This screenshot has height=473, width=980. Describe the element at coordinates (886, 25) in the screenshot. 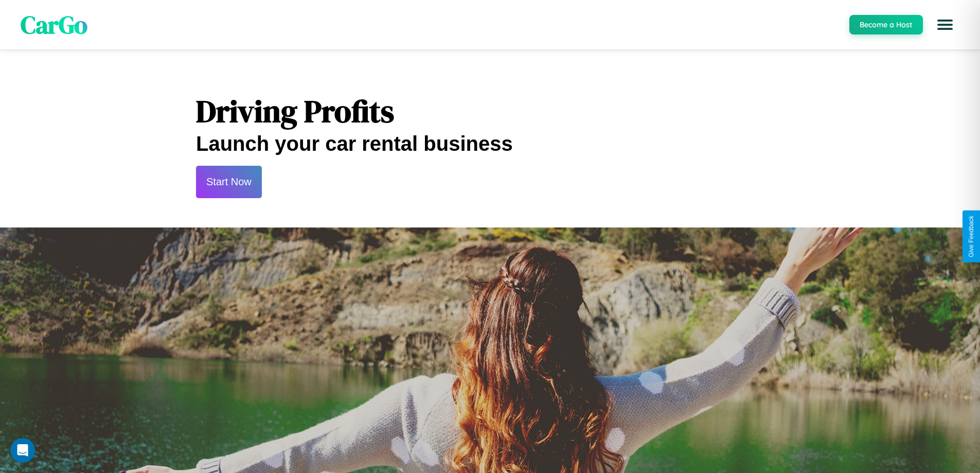

I see `button: Become a Host` at that location.